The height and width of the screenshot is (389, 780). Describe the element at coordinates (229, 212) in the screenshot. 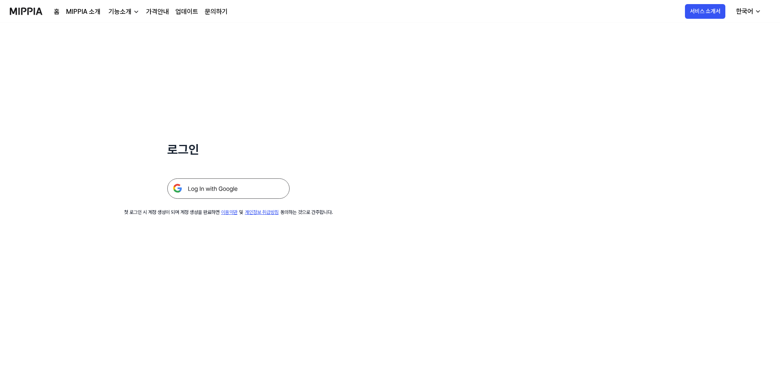

I see `a: 이용약관` at that location.